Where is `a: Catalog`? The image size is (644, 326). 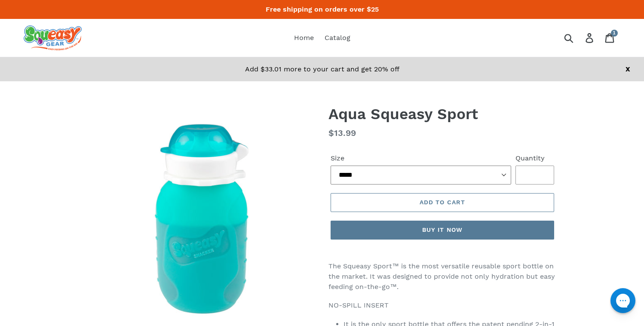
a: Catalog is located at coordinates (338, 38).